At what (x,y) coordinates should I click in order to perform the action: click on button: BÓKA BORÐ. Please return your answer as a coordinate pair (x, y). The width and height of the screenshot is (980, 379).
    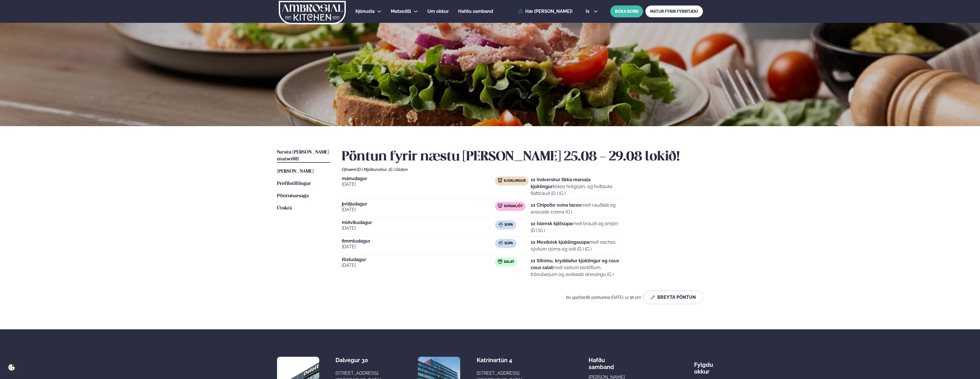
    Looking at the image, I should click on (627, 11).